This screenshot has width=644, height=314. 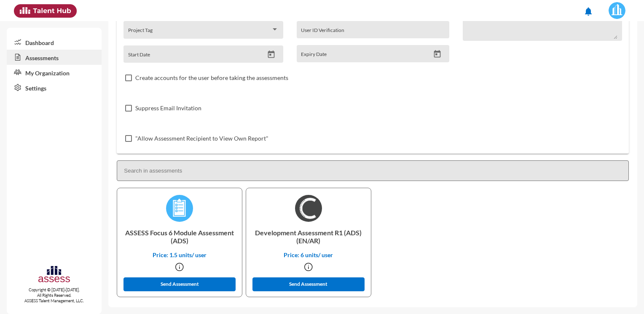 What do you see at coordinates (168, 108) in the screenshot?
I see `span: Suppress Email Invitation` at bounding box center [168, 108].